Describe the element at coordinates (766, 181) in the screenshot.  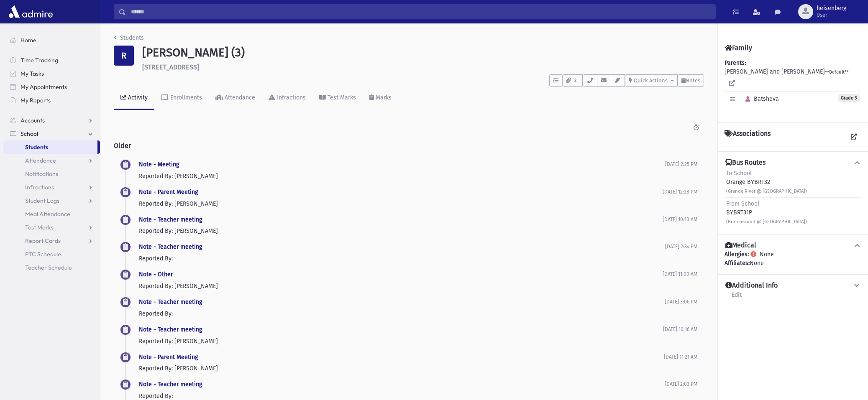
I see `div: Orange BYBRT32` at that location.